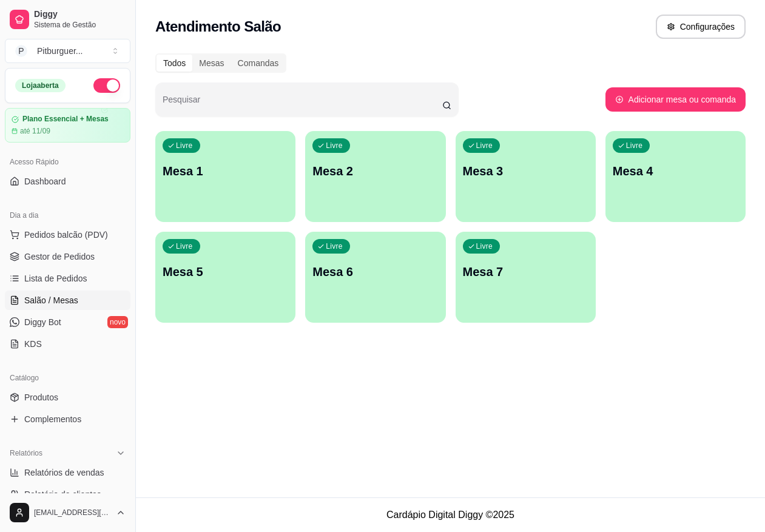 The width and height of the screenshot is (765, 532). I want to click on span: Diggy Bot, so click(42, 322).